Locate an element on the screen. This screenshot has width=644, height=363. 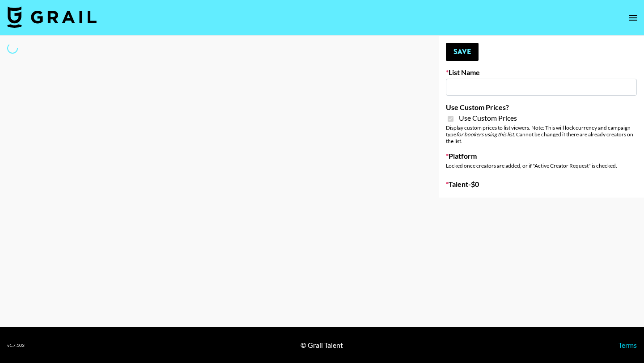
button: Save is located at coordinates (462, 52).